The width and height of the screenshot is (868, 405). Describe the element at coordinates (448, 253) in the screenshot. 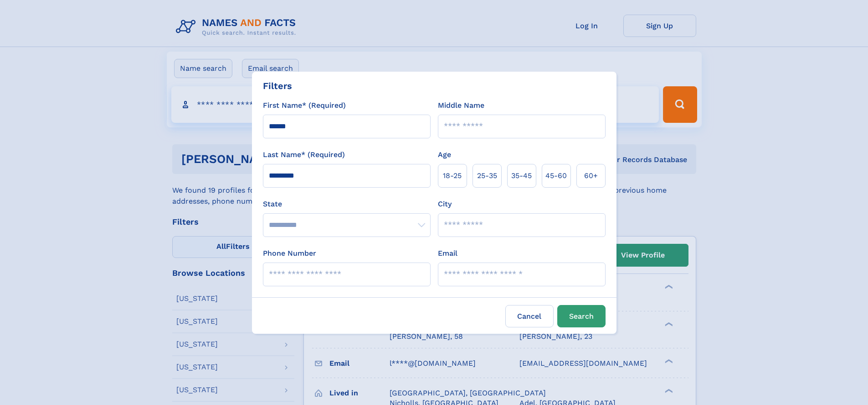

I see `label: Email` at that location.